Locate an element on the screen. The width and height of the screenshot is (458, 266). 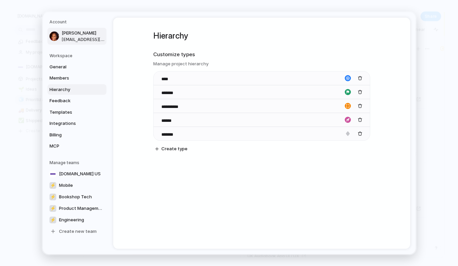
h5: Workspace is located at coordinates (78, 56).